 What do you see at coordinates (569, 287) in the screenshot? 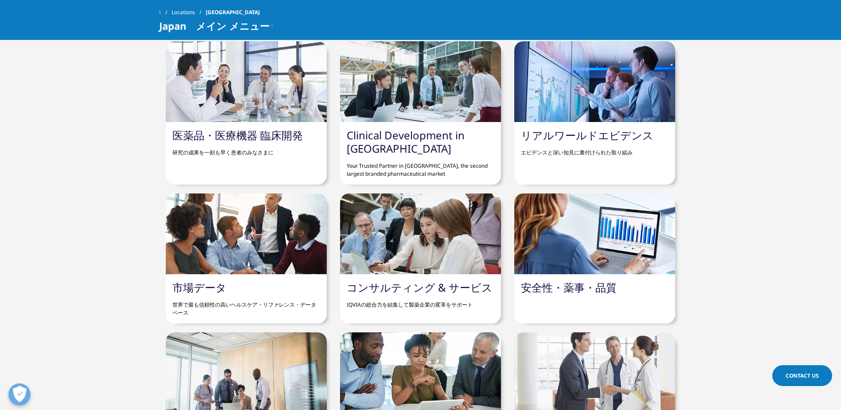
I see `a: 安全性・薬事・品質` at bounding box center [569, 287].